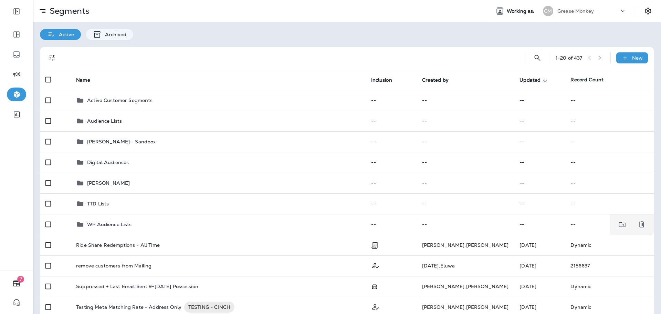 This screenshot has height=314, width=661. What do you see at coordinates (538, 58) in the screenshot?
I see `button: Search Segments` at bounding box center [538, 58].